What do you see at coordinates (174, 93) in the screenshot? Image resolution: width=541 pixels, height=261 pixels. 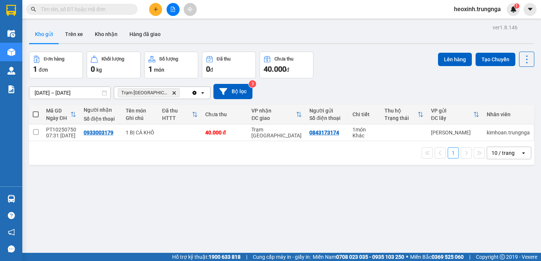 I see `svg: Delete` at bounding box center [174, 93].